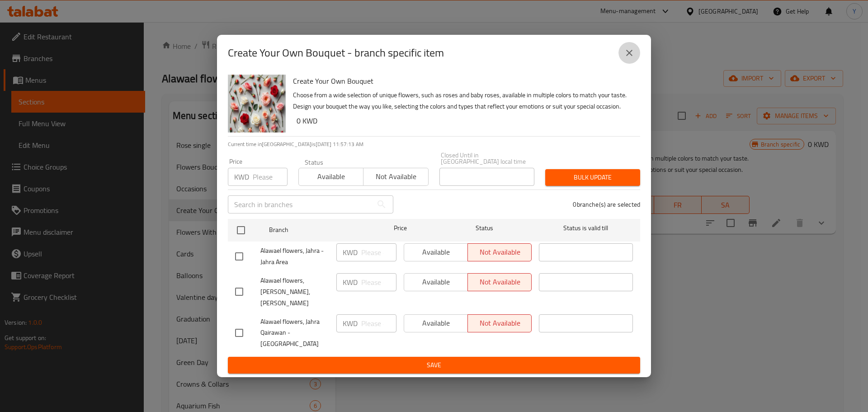 The image size is (868, 412). Describe the element at coordinates (629, 53) in the screenshot. I see `button: close` at that location.